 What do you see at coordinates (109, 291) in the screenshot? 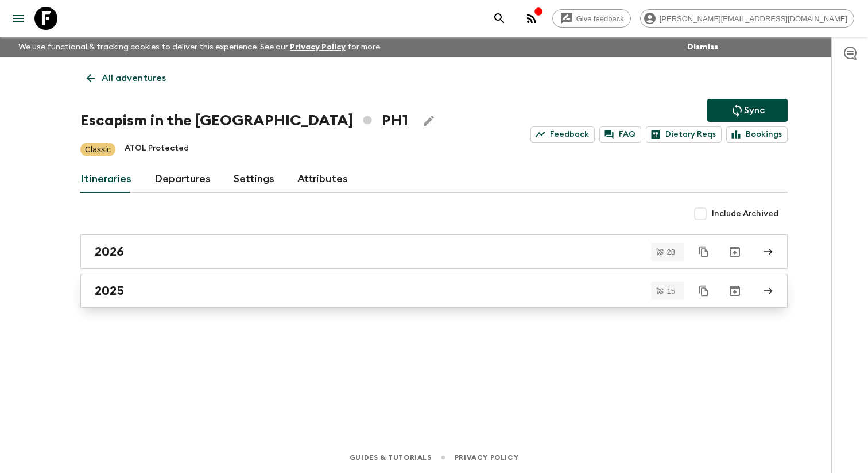
I see `h2: 2025` at bounding box center [109, 291].